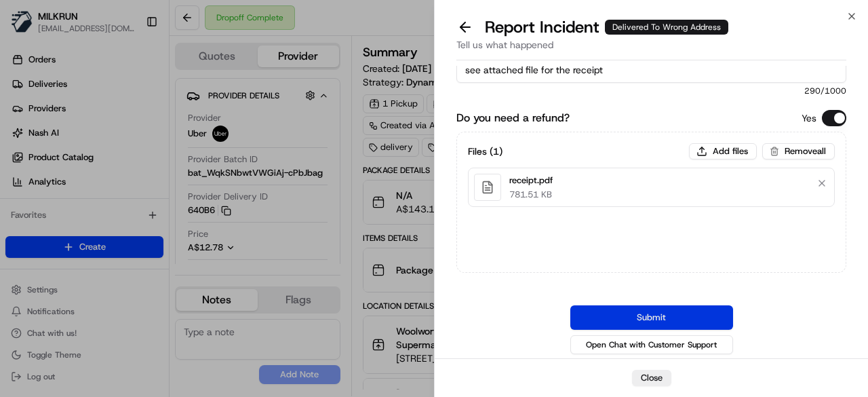  I want to click on button: Removeall, so click(798, 151).